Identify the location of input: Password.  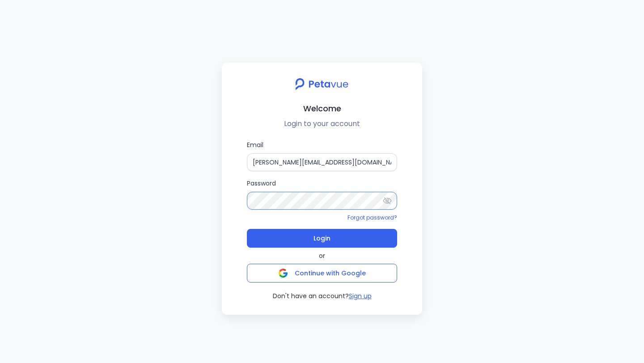
(322, 201).